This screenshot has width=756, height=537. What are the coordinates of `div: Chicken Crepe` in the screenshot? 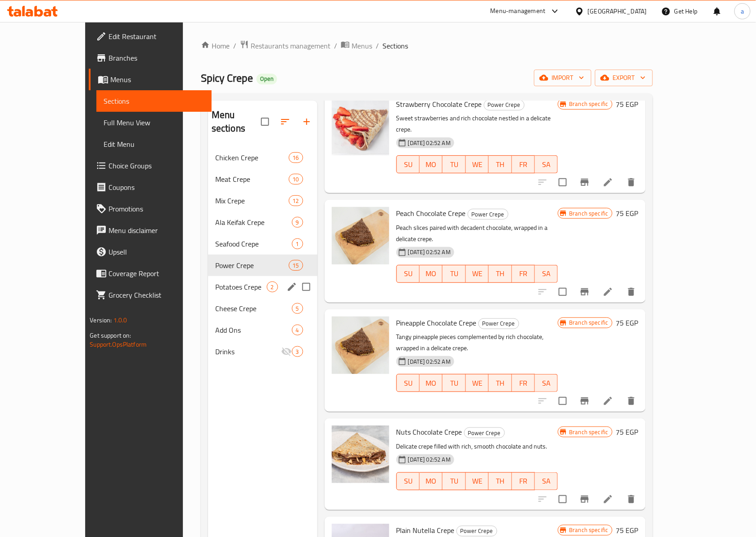 It's located at (252, 158).